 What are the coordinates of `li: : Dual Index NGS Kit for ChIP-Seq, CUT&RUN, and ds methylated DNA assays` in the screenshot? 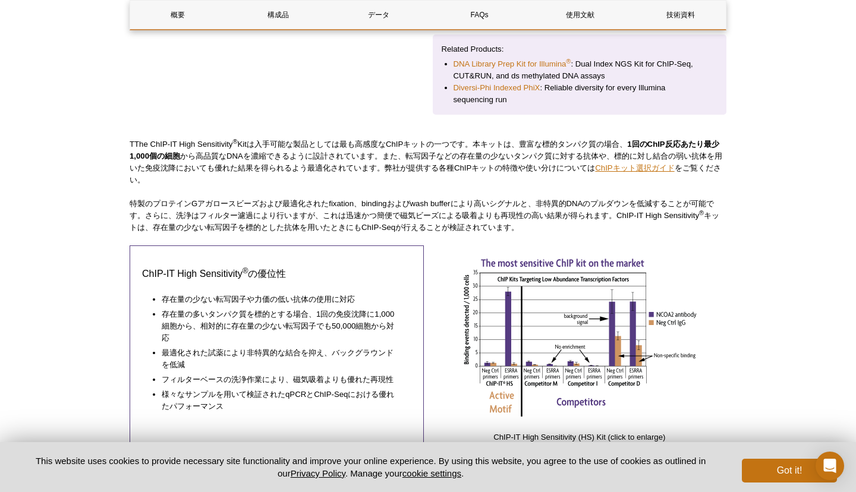 It's located at (580, 70).